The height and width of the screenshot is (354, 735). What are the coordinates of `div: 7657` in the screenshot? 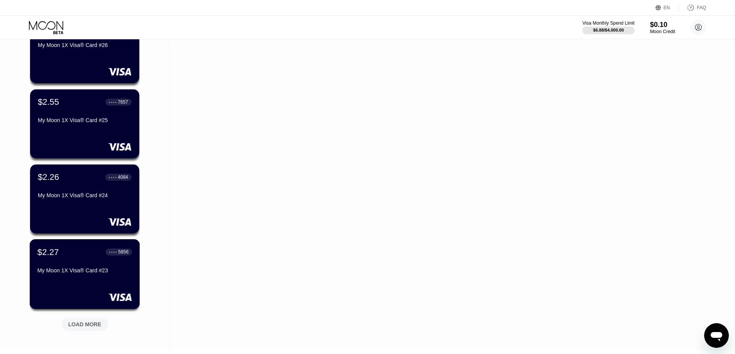 It's located at (123, 102).